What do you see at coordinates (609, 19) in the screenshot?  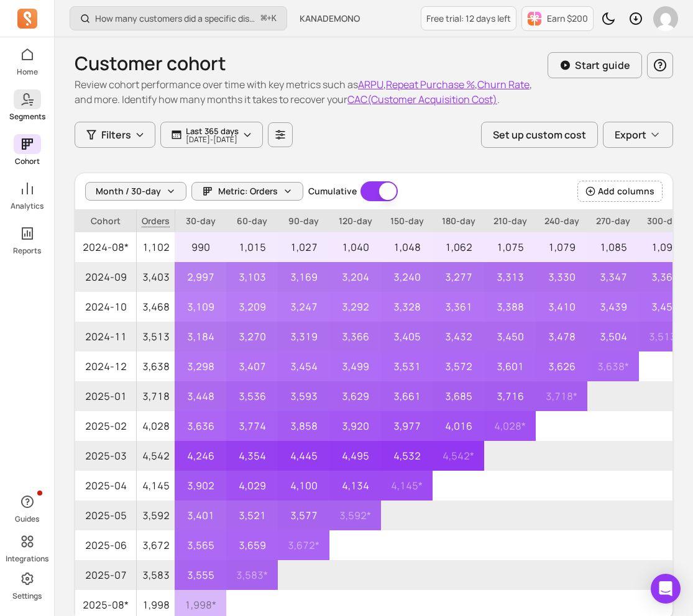 I see `button: Toggle dark mode` at bounding box center [609, 19].